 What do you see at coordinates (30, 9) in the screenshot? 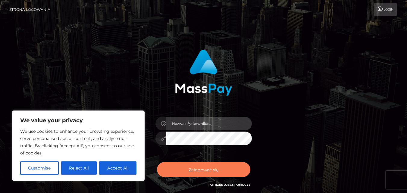
I see `font: Strona logowania` at bounding box center [30, 9].